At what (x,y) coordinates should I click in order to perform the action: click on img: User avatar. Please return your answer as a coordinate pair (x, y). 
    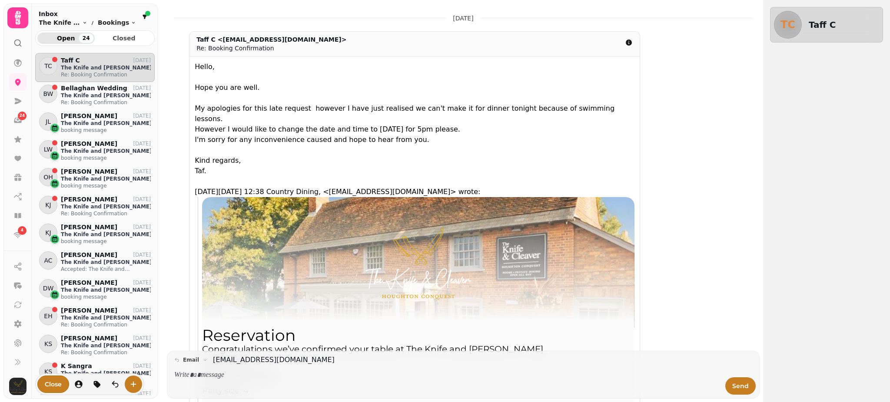
    Looking at the image, I should click on (18, 387).